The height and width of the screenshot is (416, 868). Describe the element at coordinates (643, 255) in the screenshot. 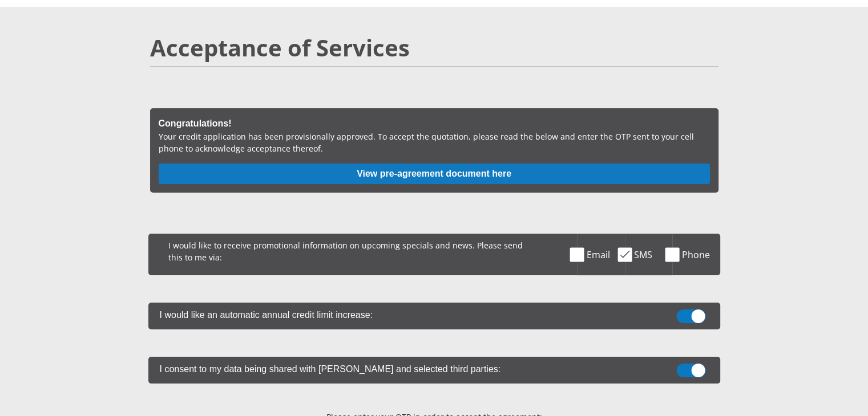

I see `span: SMS` at that location.